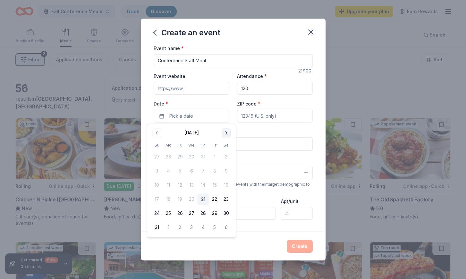 The image size is (466, 279). Describe the element at coordinates (214, 228) in the screenshot. I see `button: 5` at that location.